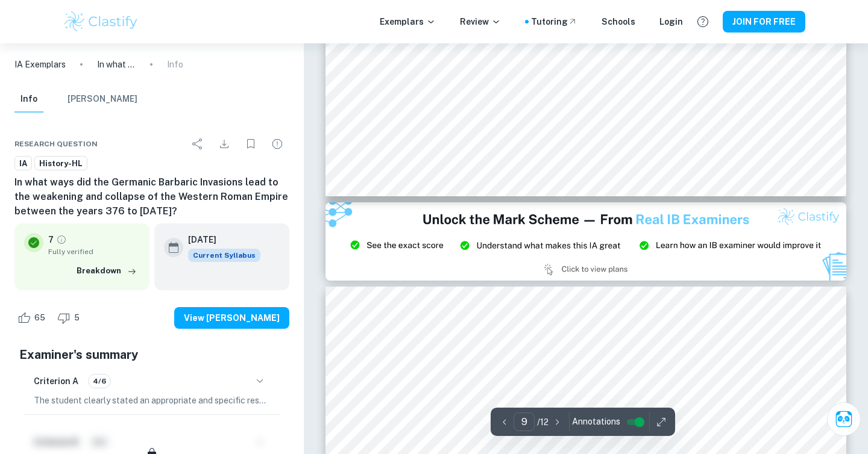  Describe the element at coordinates (40, 318) in the screenshot. I see `span: 65` at that location.